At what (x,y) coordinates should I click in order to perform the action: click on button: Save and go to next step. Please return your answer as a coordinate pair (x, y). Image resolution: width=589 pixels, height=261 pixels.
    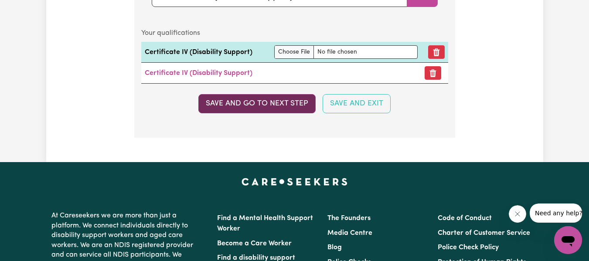
    Looking at the image, I should click on (257, 104).